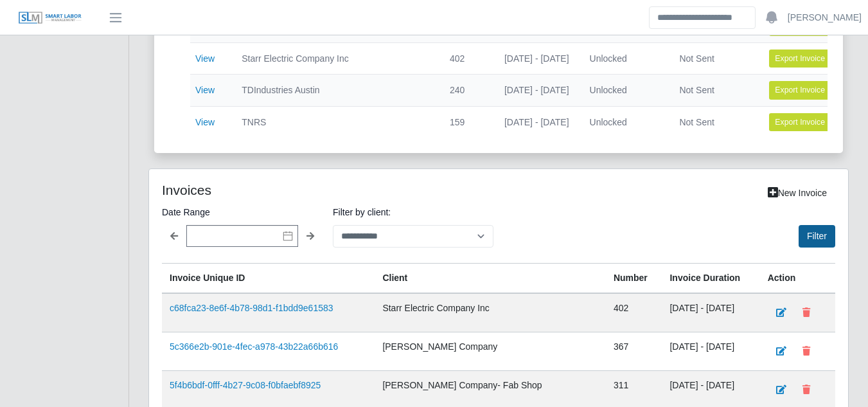 The height and width of the screenshot is (407, 868). I want to click on th: Invoice Duration, so click(711, 278).